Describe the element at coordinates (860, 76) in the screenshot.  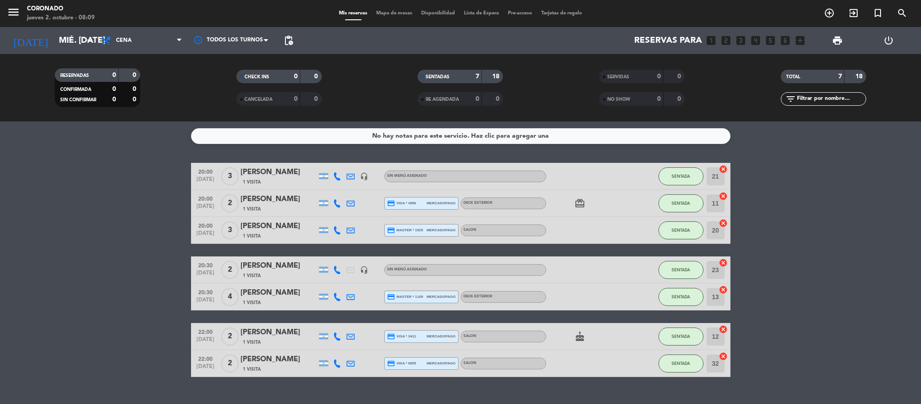
I see `strong: 18` at that location.